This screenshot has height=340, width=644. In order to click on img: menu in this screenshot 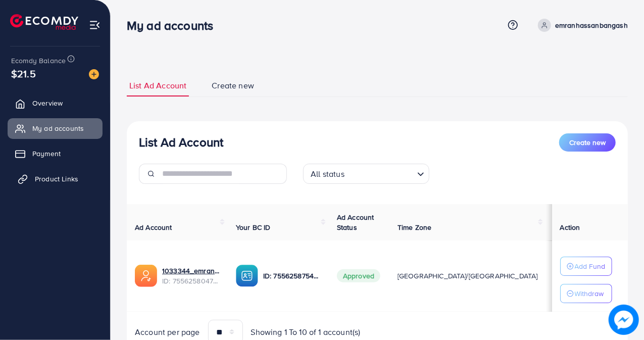, I will do `click(95, 25)`.